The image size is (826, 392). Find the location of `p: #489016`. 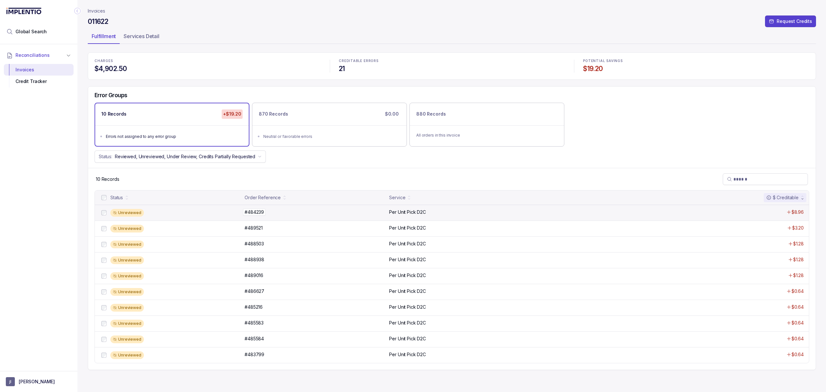

p: #489016 is located at coordinates (254, 275).